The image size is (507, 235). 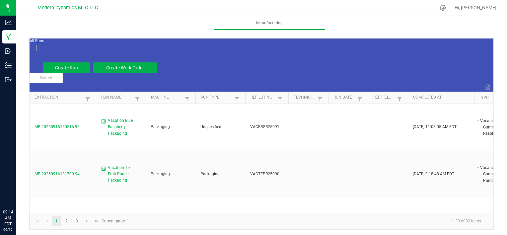 What do you see at coordinates (125, 68) in the screenshot?
I see `button: Create Work Order` at bounding box center [125, 68].